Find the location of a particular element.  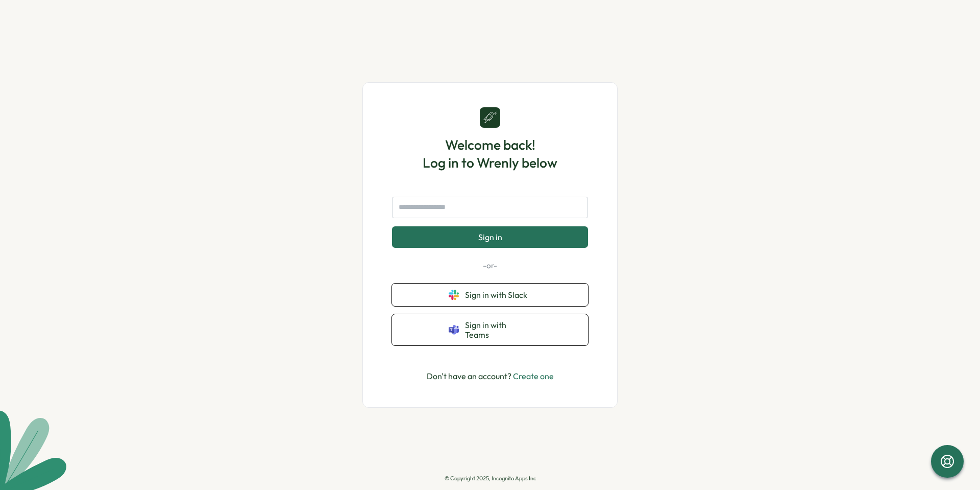

a: Create one is located at coordinates (534, 376).